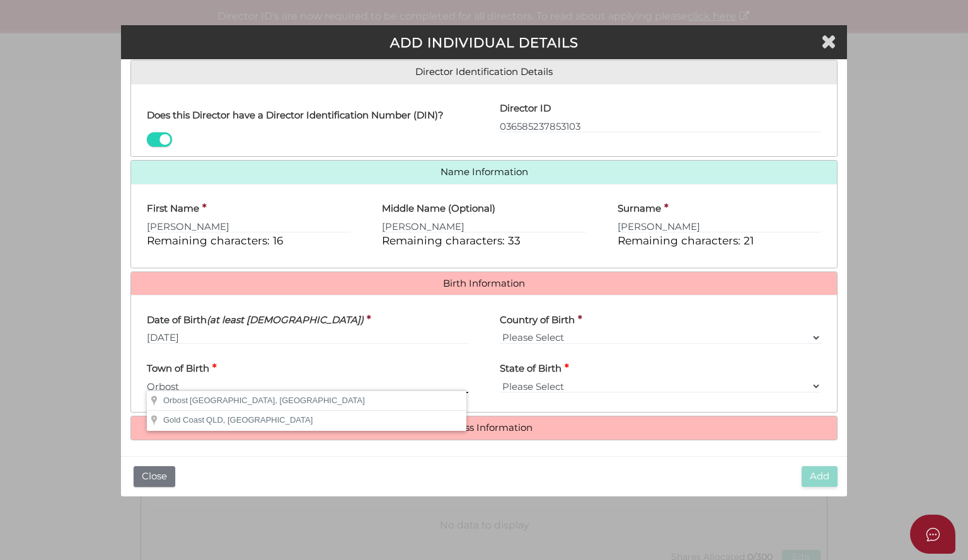 The height and width of the screenshot is (560, 968). What do you see at coordinates (172, 208) in the screenshot?
I see `h4: First Name` at bounding box center [172, 208].